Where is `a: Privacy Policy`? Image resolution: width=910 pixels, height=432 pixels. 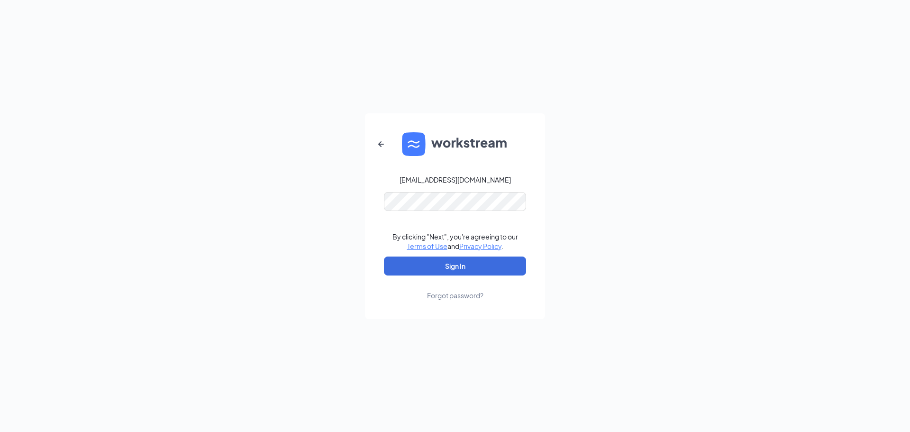 a: Privacy Policy is located at coordinates (480, 246).